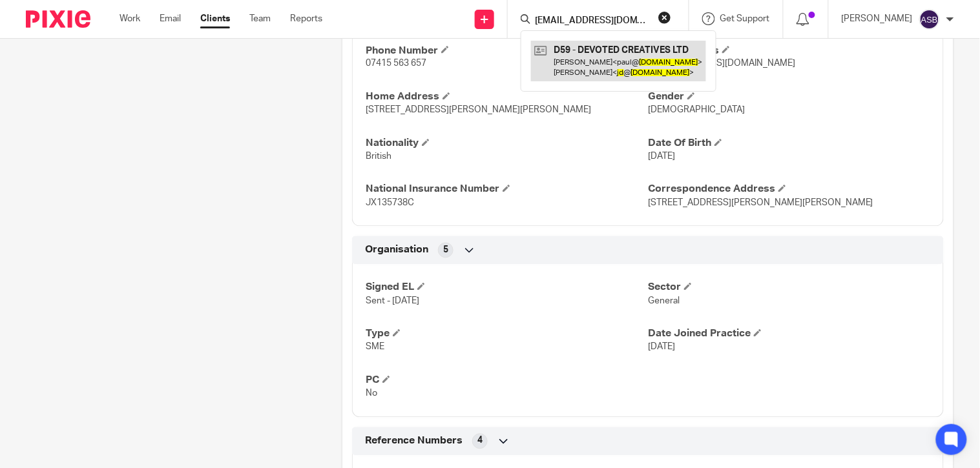 The height and width of the screenshot is (468, 980). What do you see at coordinates (506, 50) in the screenshot?
I see `h4: Phone Number` at bounding box center [506, 50].